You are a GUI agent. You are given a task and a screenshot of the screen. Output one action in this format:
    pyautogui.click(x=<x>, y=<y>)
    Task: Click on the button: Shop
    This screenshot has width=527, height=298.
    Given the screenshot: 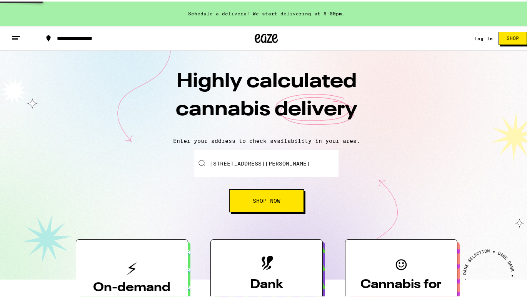 What is the action you would take?
    pyautogui.click(x=513, y=37)
    